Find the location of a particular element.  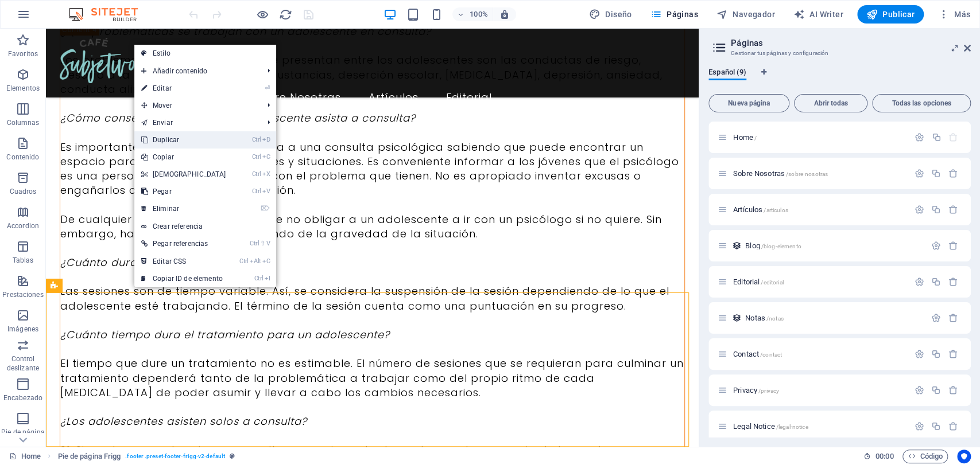

i: D is located at coordinates (266, 140).